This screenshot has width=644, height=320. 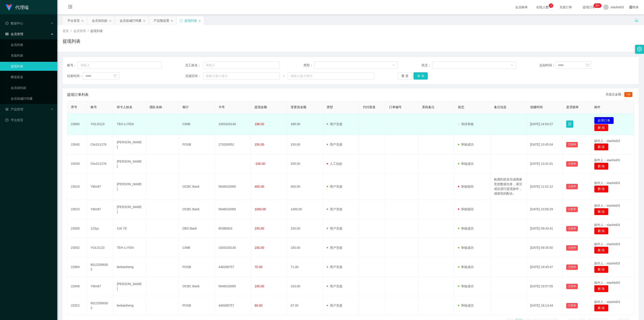 I want to click on a: 提现列表, so click(x=32, y=66).